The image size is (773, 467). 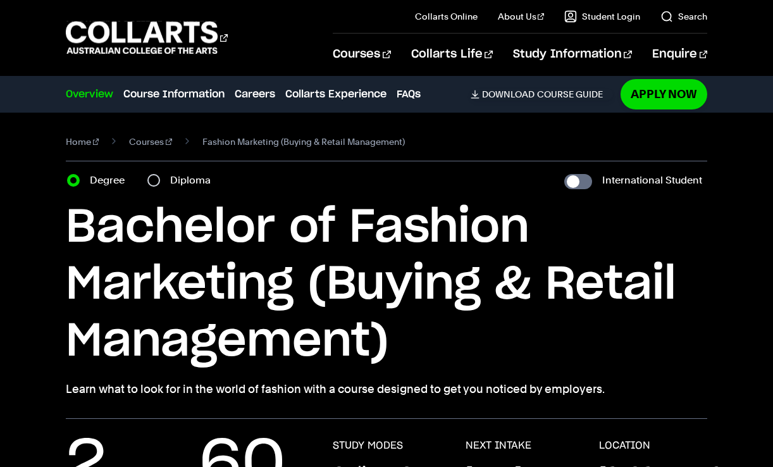 I want to click on a: Careers, so click(x=255, y=94).